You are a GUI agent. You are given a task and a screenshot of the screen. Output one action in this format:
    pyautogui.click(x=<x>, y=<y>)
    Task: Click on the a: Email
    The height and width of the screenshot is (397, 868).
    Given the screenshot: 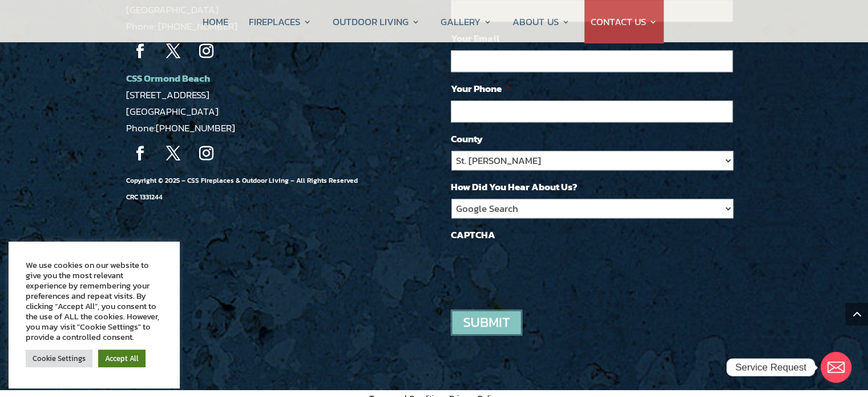 What is the action you would take?
    pyautogui.click(x=836, y=368)
    